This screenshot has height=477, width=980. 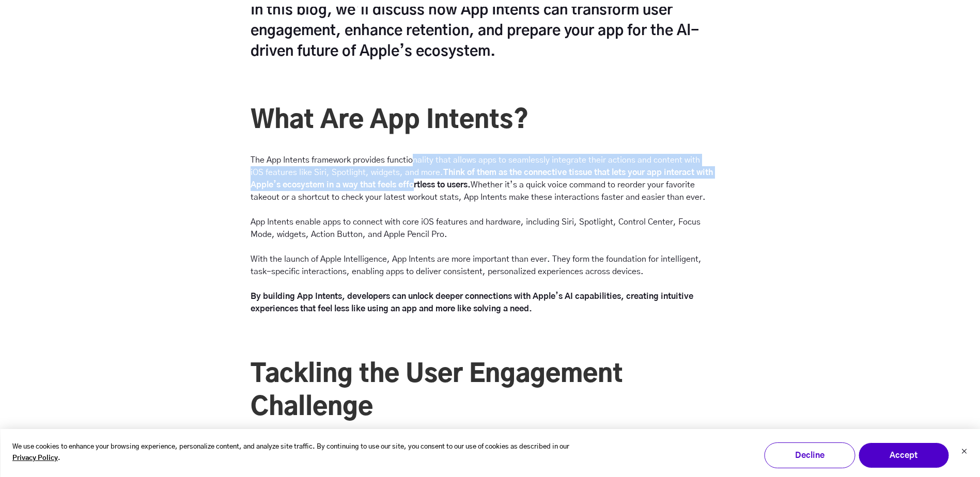 What do you see at coordinates (482, 179) in the screenshot?
I see `strong: Think of them as the connective tissue that lets your app interact with Apple’s ecosystem in a wa...` at bounding box center [482, 179].